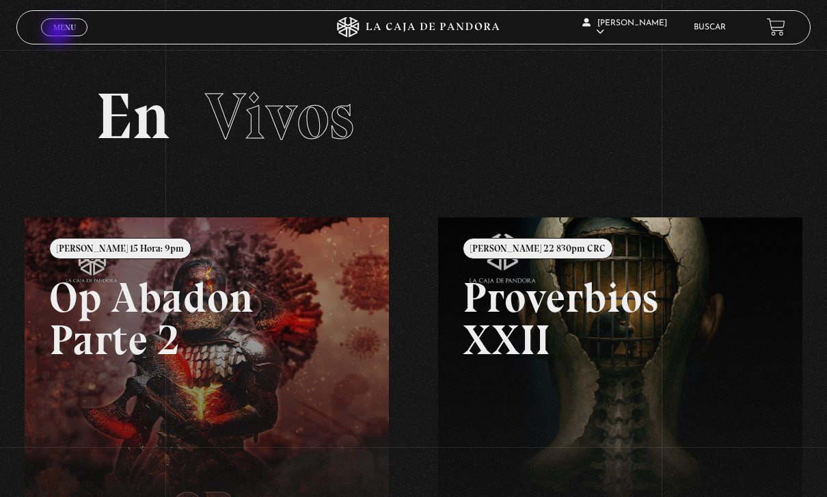 This screenshot has width=827, height=497. Describe the element at coordinates (64, 27) in the screenshot. I see `span: Menu` at that location.